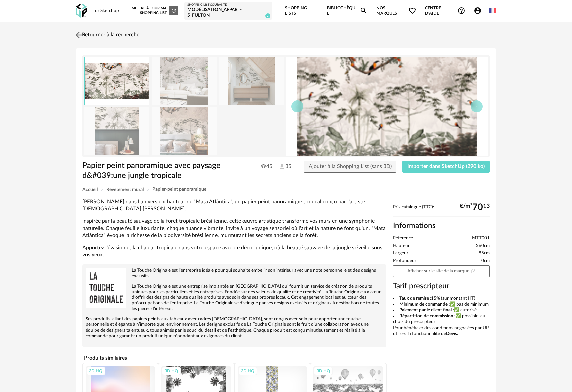 Image resolution: width=572 pixels, height=392 pixels. I want to click on span: Profondeur, so click(405, 261).